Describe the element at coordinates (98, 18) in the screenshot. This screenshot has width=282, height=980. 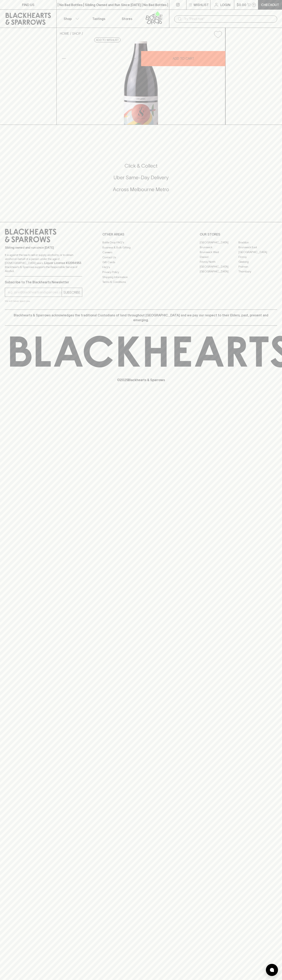
I see `a: Tastings` at that location.